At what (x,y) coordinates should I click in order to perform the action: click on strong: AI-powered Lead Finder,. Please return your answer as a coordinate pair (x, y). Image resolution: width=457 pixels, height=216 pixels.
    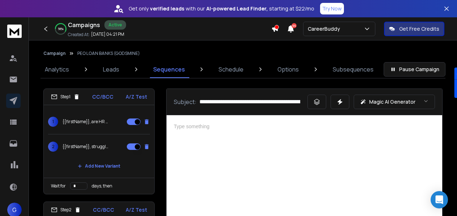
    Looking at the image, I should click on (237, 9).